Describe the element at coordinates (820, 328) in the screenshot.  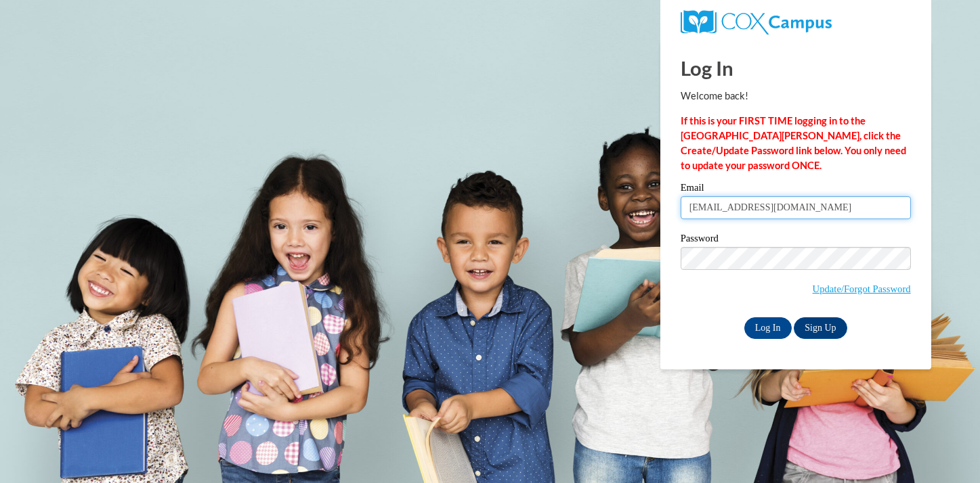
I see `a: Sign Up` at that location.